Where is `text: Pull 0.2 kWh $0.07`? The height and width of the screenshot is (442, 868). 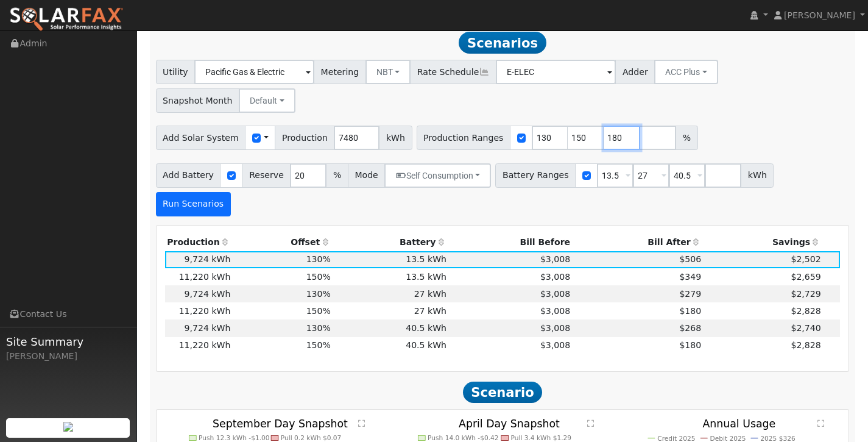 text: Pull 0.2 kWh $0.07 is located at coordinates (312, 437).